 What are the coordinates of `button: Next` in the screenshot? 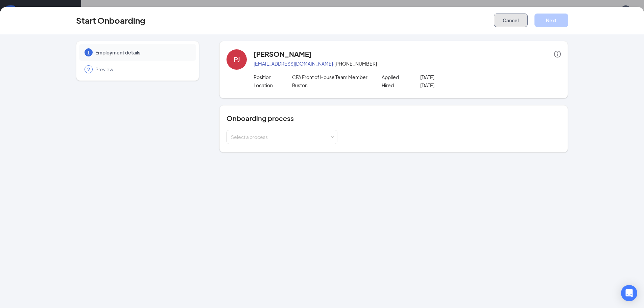 It's located at (551, 20).